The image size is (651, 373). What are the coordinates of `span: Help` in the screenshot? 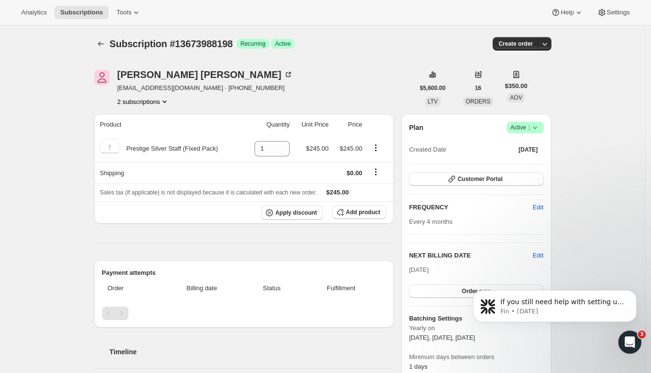 It's located at (567, 13).